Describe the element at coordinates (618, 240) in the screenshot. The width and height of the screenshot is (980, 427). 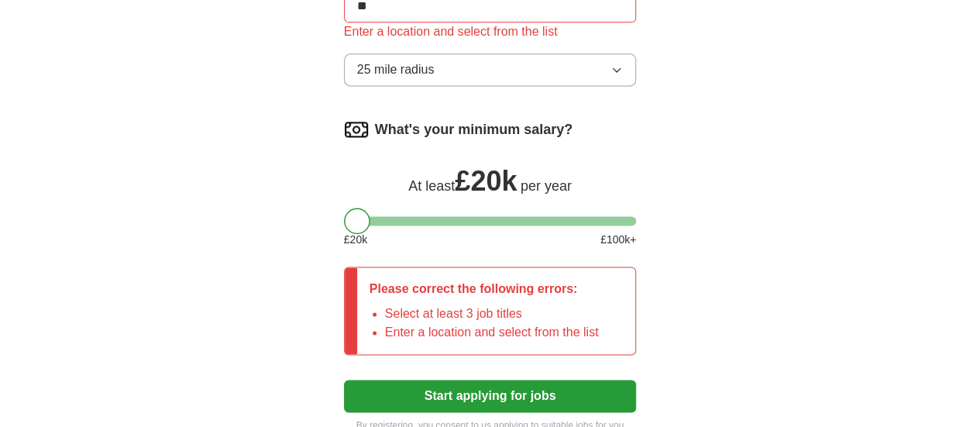
I see `span: £ 100 k+` at that location.